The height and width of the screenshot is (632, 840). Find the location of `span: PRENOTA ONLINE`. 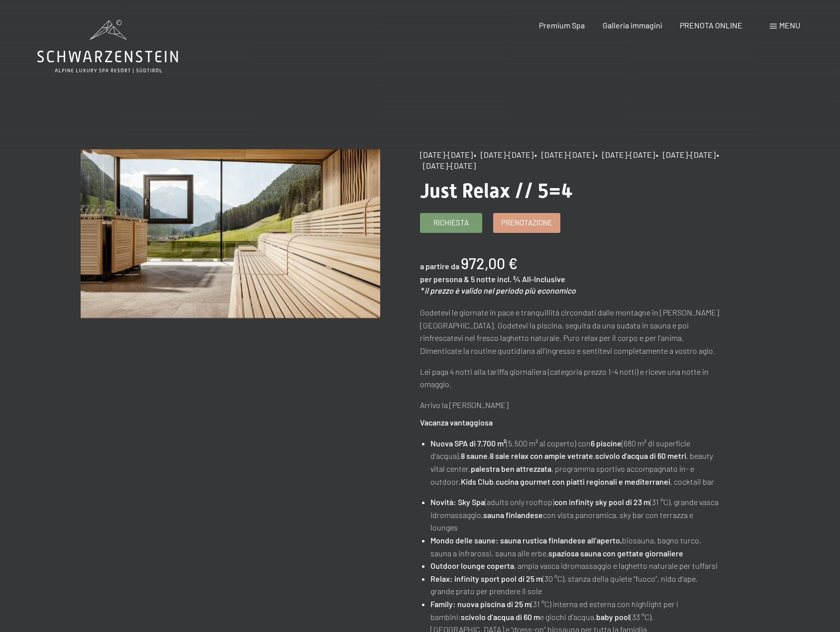

span: PRENOTA ONLINE is located at coordinates (712, 25).